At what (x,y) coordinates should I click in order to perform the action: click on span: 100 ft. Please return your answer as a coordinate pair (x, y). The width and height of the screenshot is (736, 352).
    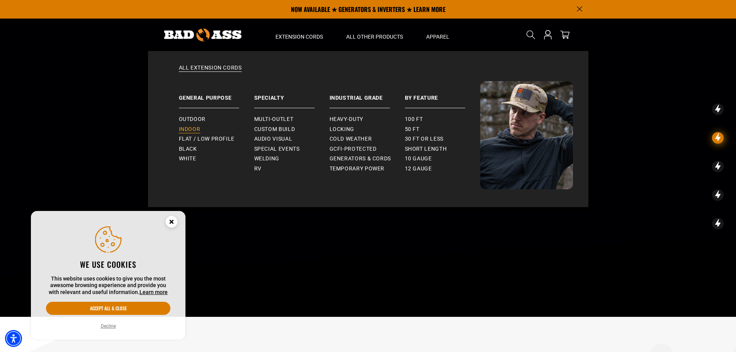
    Looking at the image, I should click on (414, 119).